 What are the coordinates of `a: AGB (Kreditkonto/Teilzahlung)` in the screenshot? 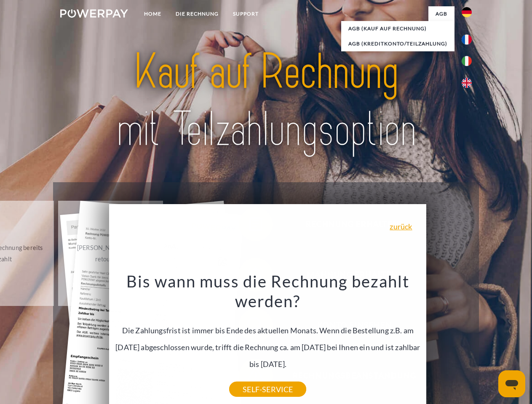 It's located at (397, 44).